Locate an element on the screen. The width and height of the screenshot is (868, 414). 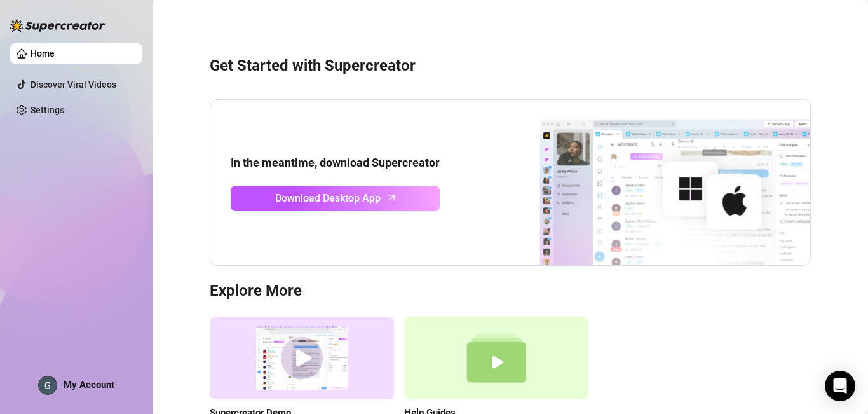
img: download app is located at coordinates (651, 182).